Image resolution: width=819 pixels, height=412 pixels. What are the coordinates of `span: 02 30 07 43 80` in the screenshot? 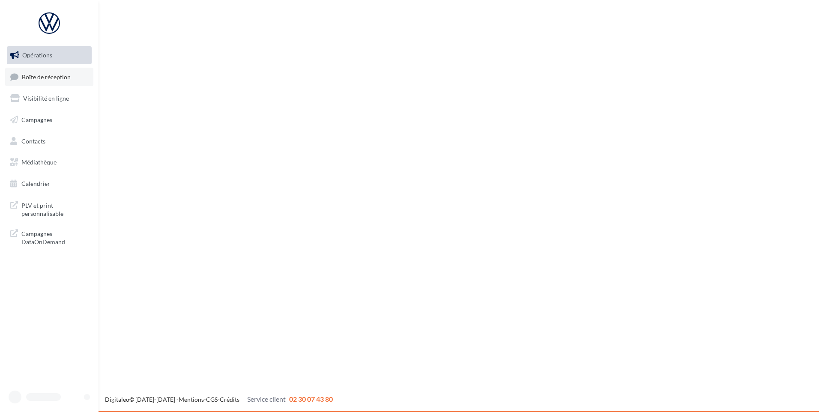 It's located at (311, 399).